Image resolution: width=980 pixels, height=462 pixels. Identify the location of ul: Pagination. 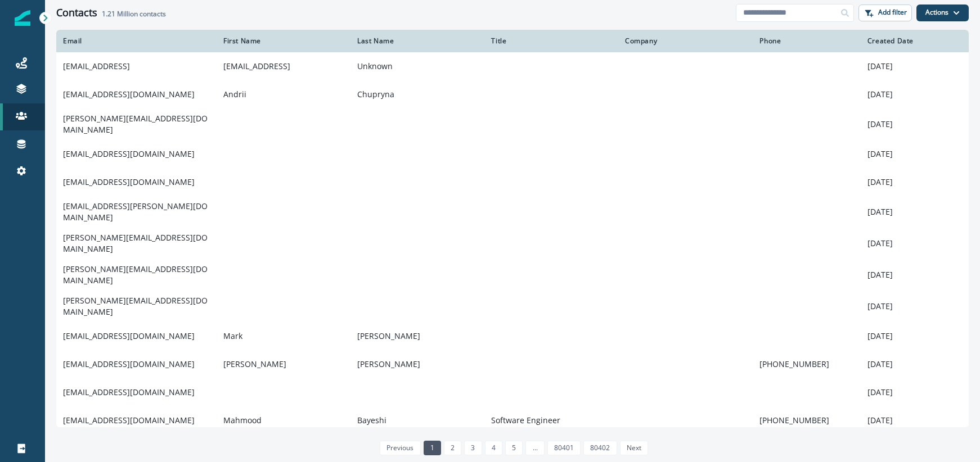
(513, 448).